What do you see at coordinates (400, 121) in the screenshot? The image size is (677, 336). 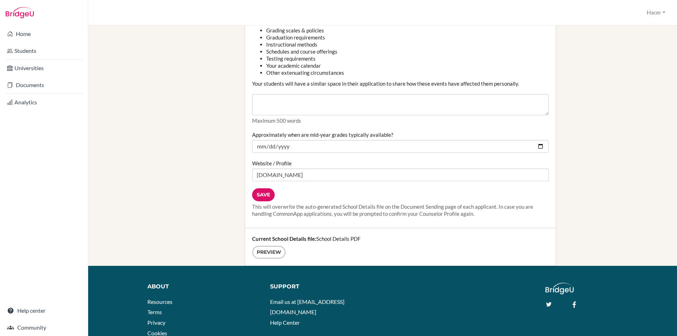 I see `p: Maximum 500 words` at bounding box center [400, 121].